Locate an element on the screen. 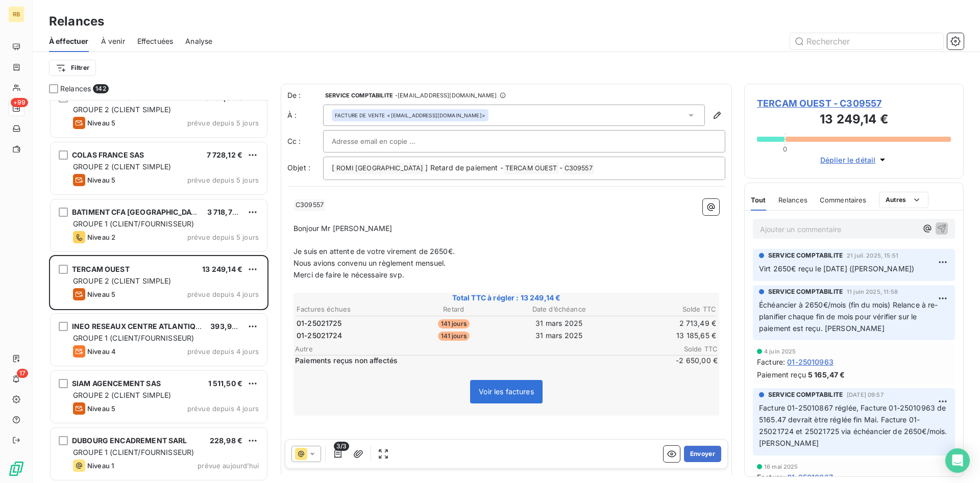 The height and width of the screenshot is (483, 980). span: Commentaires is located at coordinates (843, 200).